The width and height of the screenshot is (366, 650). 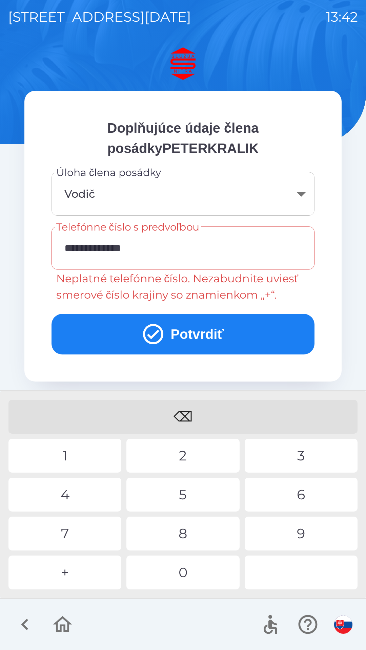 What do you see at coordinates (183, 64) in the screenshot?
I see `img: Logo` at bounding box center [183, 64].